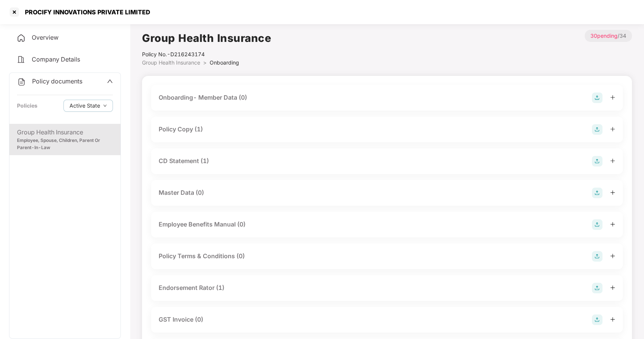 This screenshot has width=644, height=339. What do you see at coordinates (65, 132) in the screenshot?
I see `div: Group Health Insurance` at bounding box center [65, 132].